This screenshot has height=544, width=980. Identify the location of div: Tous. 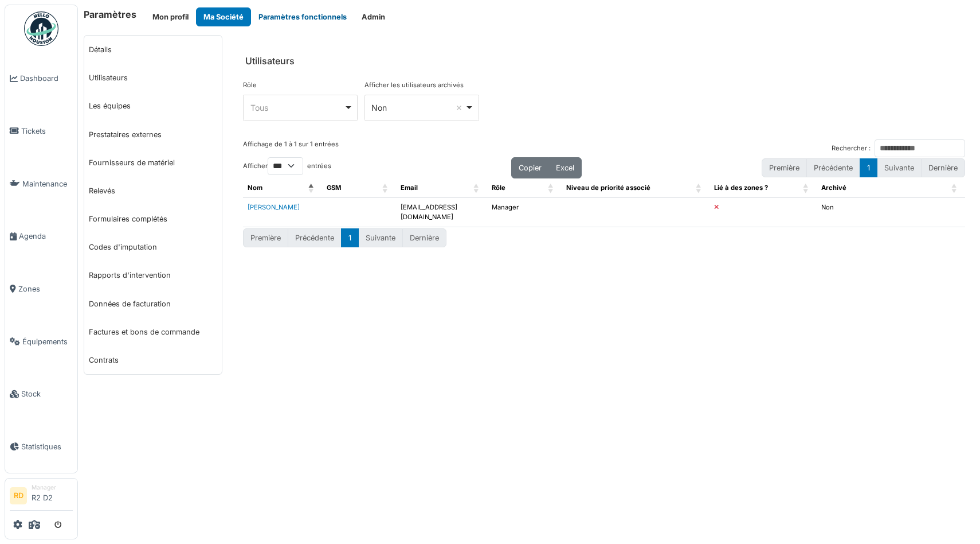
(297, 107).